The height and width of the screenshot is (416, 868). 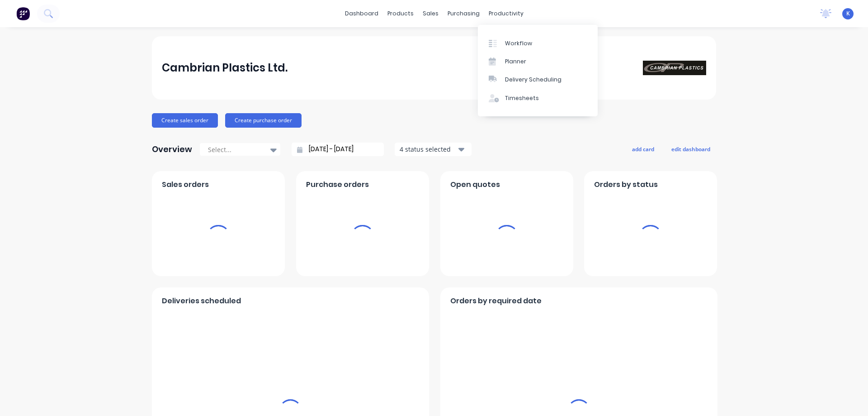 I want to click on div: purchasing, so click(x=463, y=13).